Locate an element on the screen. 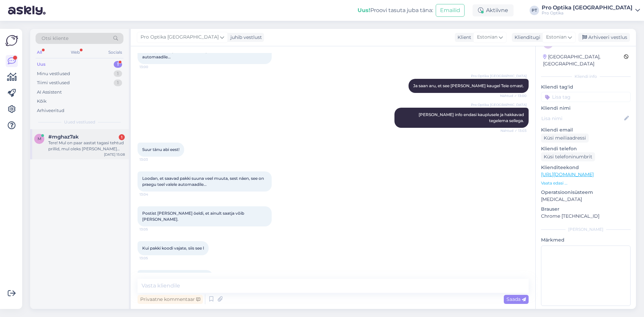 This screenshot has height=317, width=644. div: Web is located at coordinates (75, 52).